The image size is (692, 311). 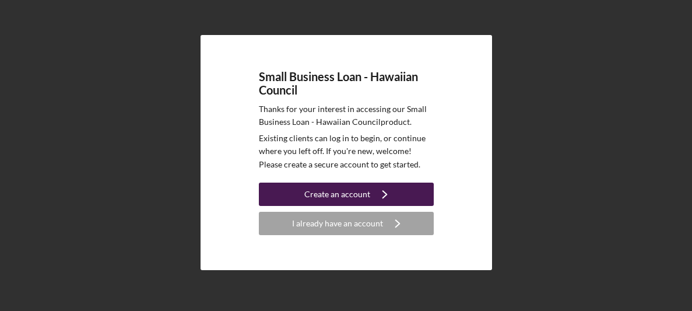 What do you see at coordinates (337, 194) in the screenshot?
I see `div: Create an account` at bounding box center [337, 194].